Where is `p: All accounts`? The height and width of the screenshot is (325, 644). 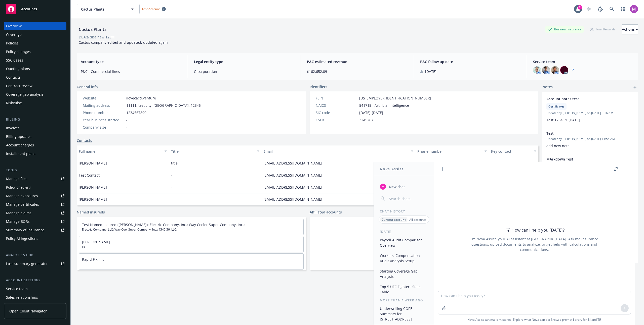 p: All accounts is located at coordinates (418, 219).